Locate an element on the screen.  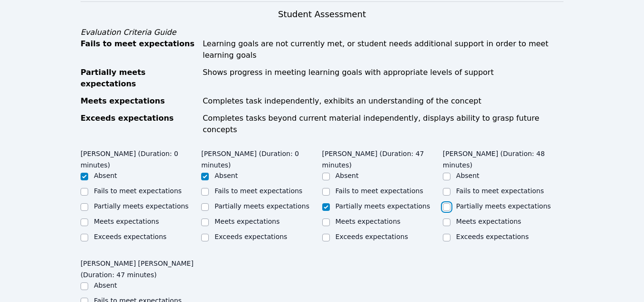
div: Fails to meet expectations is located at coordinates (139, 50).